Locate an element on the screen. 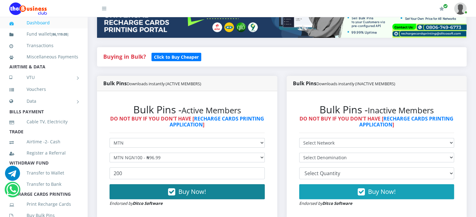 This screenshot has height=217, width=476. img: Logo is located at coordinates (28, 9).